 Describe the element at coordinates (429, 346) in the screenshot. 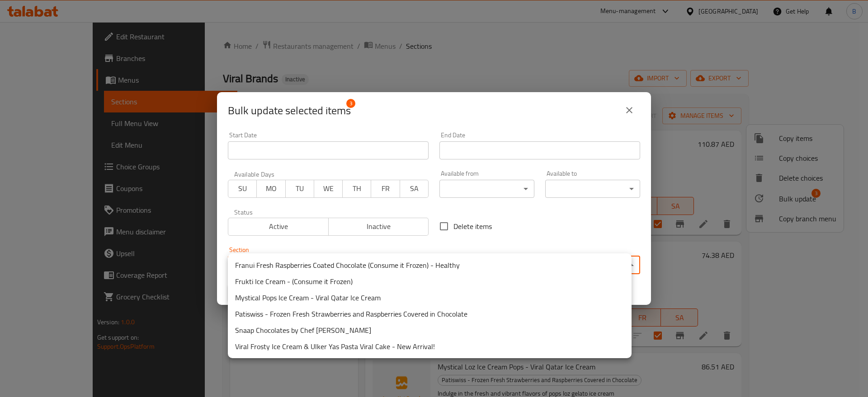

I see `li: Viral Frosty Ice Cream & Ulker Yas Pasta Viral Cake - New Arrival!` at that location.